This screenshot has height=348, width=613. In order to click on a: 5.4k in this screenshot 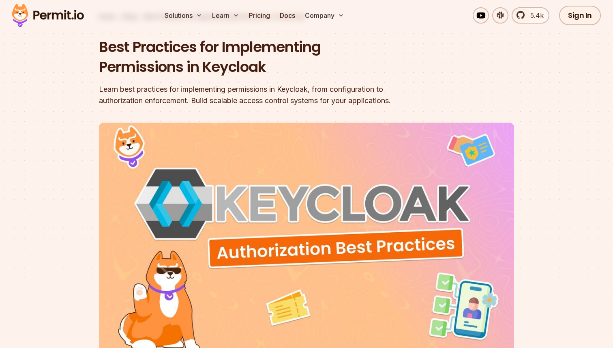, I will do `click(531, 15)`.